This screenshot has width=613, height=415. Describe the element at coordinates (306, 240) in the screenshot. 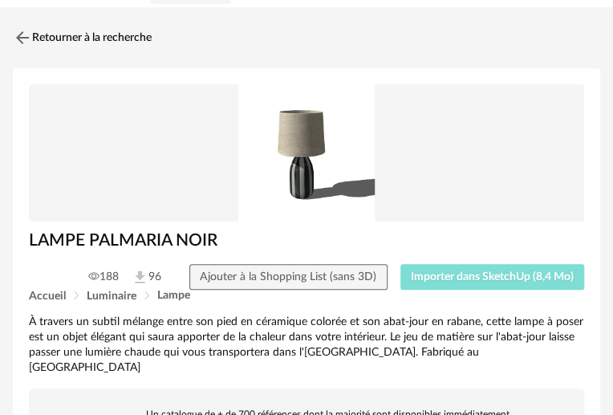

I see `h1: LAMPE PALMARIA NOIR` at that location.